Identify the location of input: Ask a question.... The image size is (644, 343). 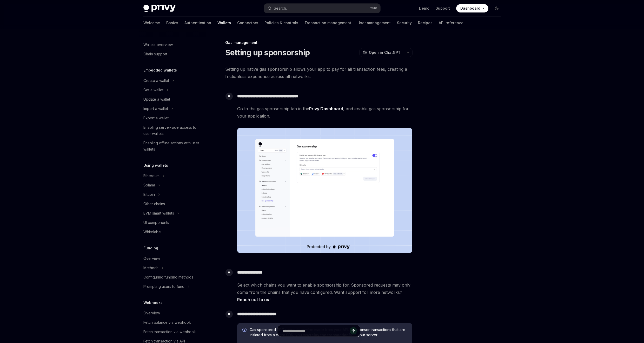
(316, 331).